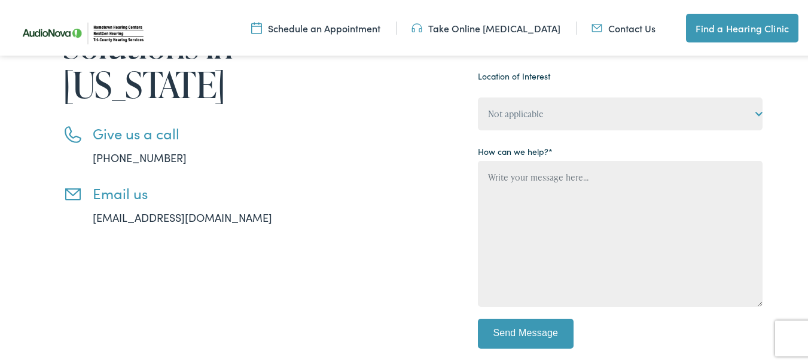 This screenshot has width=808, height=363. Describe the element at coordinates (200, 132) in the screenshot. I see `h3: Give us a call` at that location.